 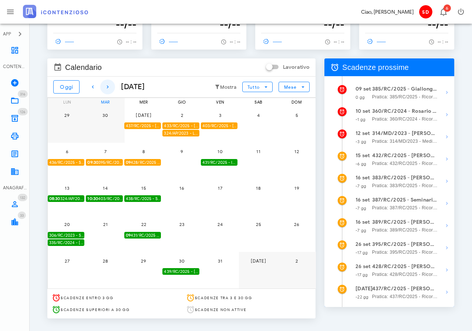 What do you see at coordinates (182, 188) in the screenshot?
I see `button: 16` at bounding box center [182, 188].